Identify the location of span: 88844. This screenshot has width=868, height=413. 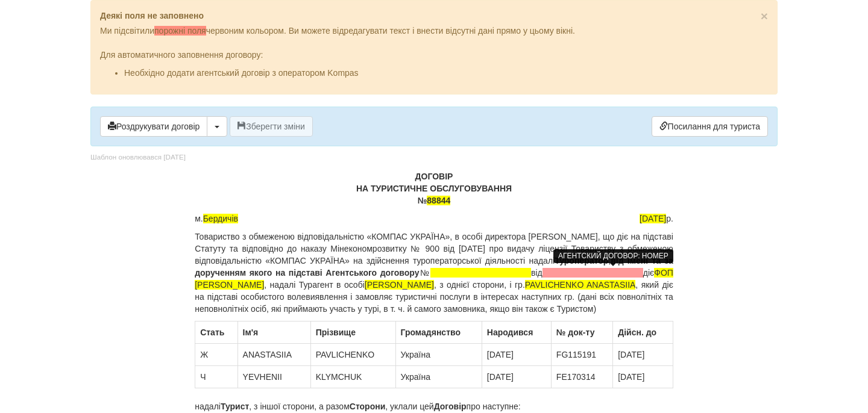
(438, 200).